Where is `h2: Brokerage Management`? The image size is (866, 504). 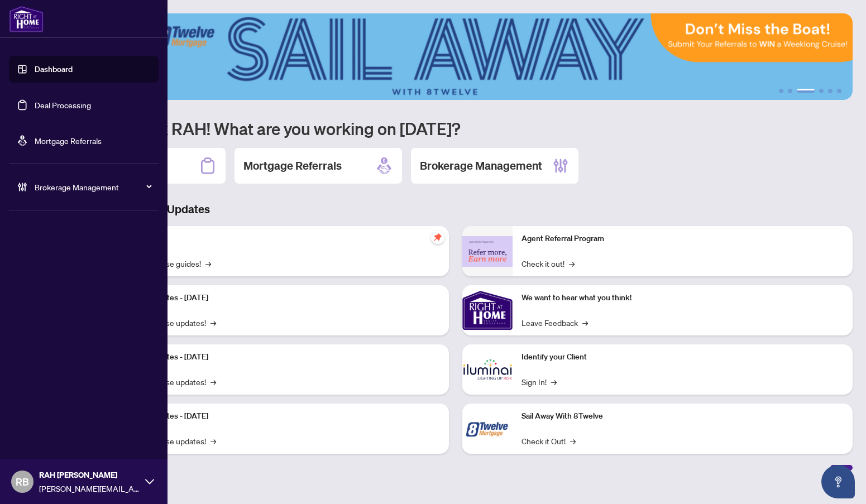
h2: Brokerage Management is located at coordinates (481, 166).